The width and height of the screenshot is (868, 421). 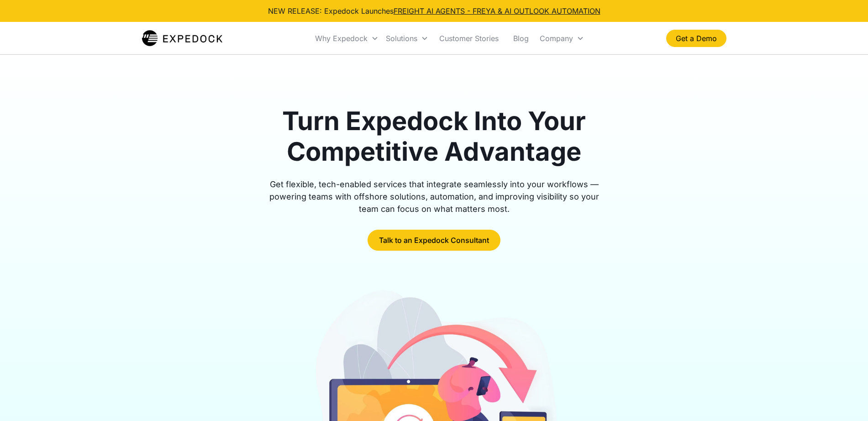 What do you see at coordinates (434, 11) in the screenshot?
I see `div: NEW RELEASE: Expedock Launches` at bounding box center [434, 11].